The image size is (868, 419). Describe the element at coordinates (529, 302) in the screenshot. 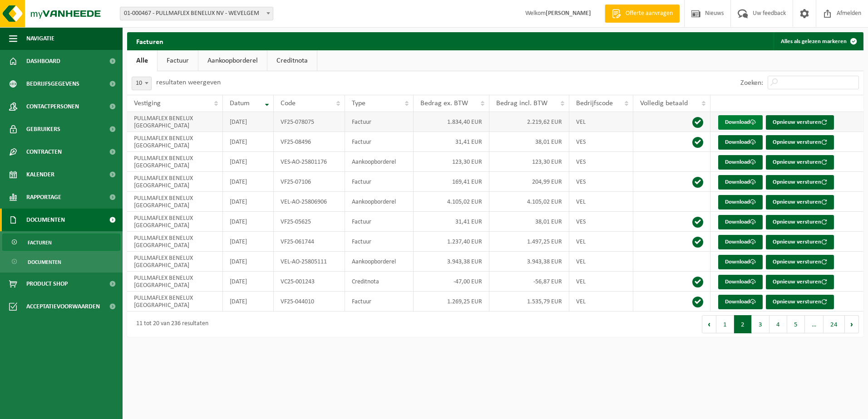

I see `td: 1.535,79 EUR` at that location.